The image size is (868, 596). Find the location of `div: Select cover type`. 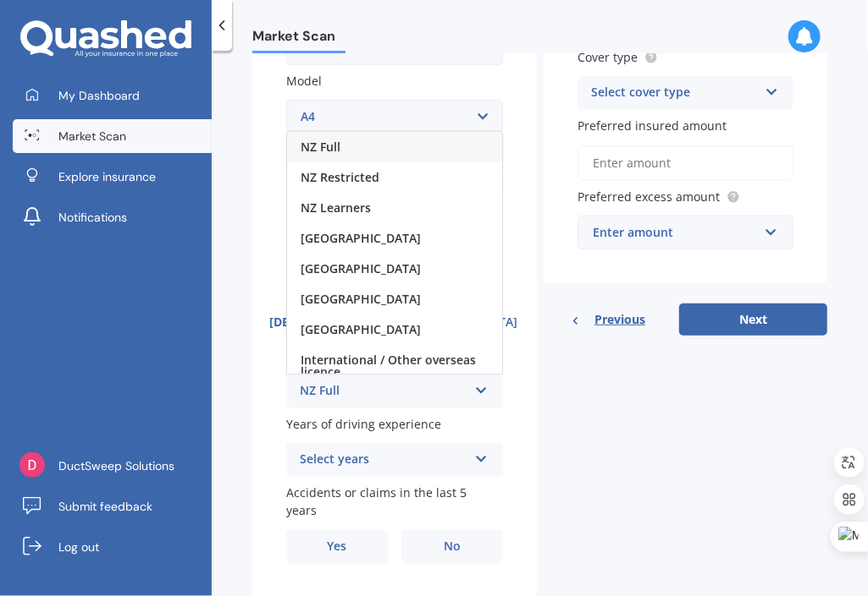

div: Select cover type is located at coordinates (674, 93).